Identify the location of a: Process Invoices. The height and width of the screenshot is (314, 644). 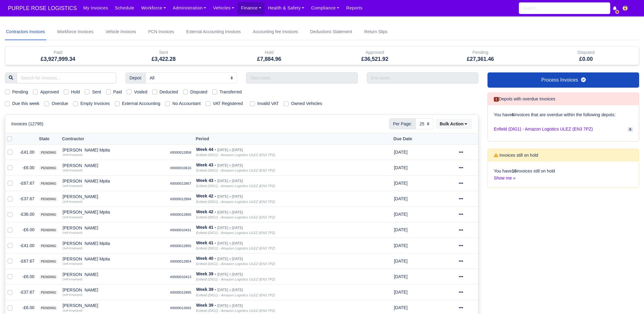
(564, 80).